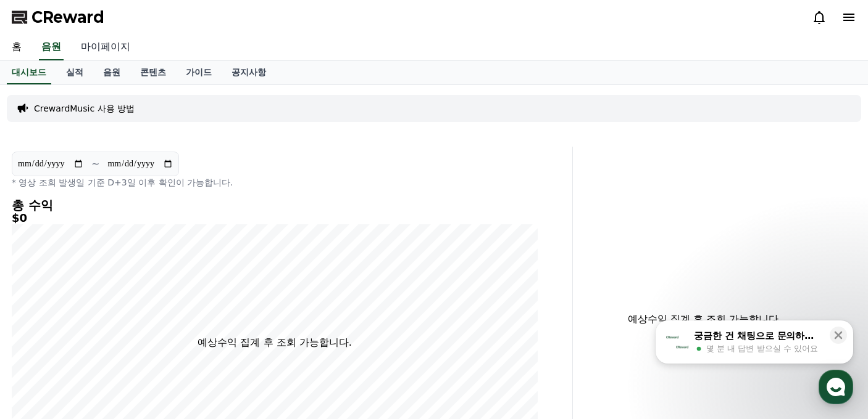 Image resolution: width=868 pixels, height=419 pixels. I want to click on a: 설정, so click(198, 333).